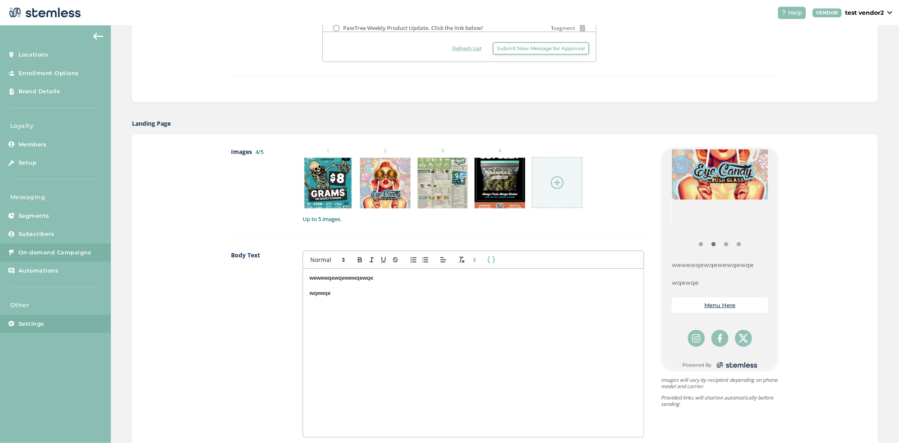  Describe the element at coordinates (720, 305) in the screenshot. I see `a: Menu Here` at that location.